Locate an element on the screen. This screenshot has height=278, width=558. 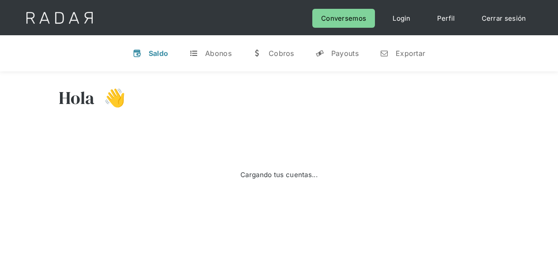
div: n is located at coordinates (384, 53).